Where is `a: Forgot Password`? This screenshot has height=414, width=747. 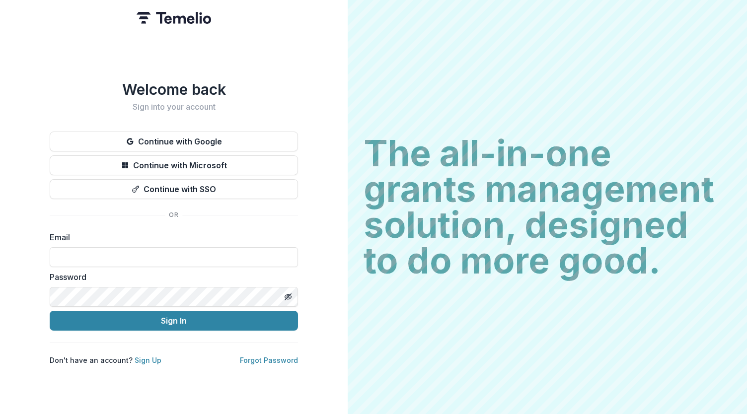 a: Forgot Password is located at coordinates (269, 360).